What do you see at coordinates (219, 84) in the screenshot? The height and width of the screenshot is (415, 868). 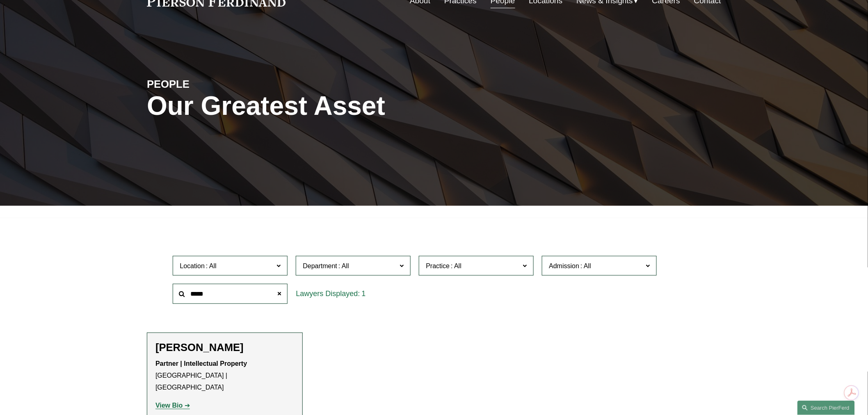 I see `h4: PEOPLE` at bounding box center [219, 84].